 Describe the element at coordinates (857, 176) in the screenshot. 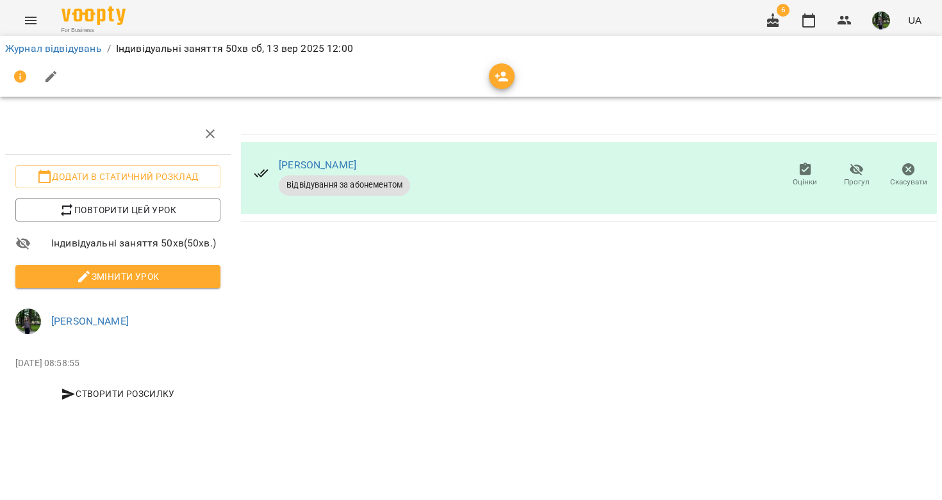

I see `button: Прогул` at that location.